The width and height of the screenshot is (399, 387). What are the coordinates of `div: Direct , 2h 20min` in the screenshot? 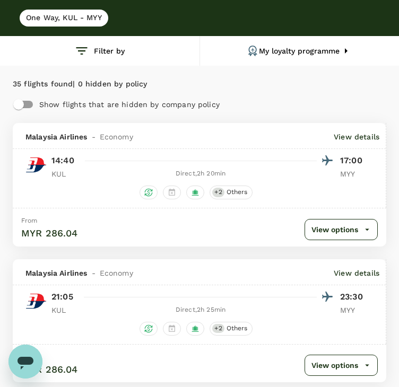 It's located at (200, 174).